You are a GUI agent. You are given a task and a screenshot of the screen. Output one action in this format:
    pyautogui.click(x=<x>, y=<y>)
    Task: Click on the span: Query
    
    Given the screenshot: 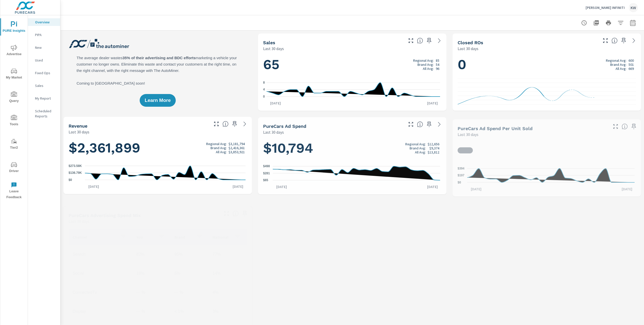 What is the action you would take?
    pyautogui.click(x=14, y=98)
    